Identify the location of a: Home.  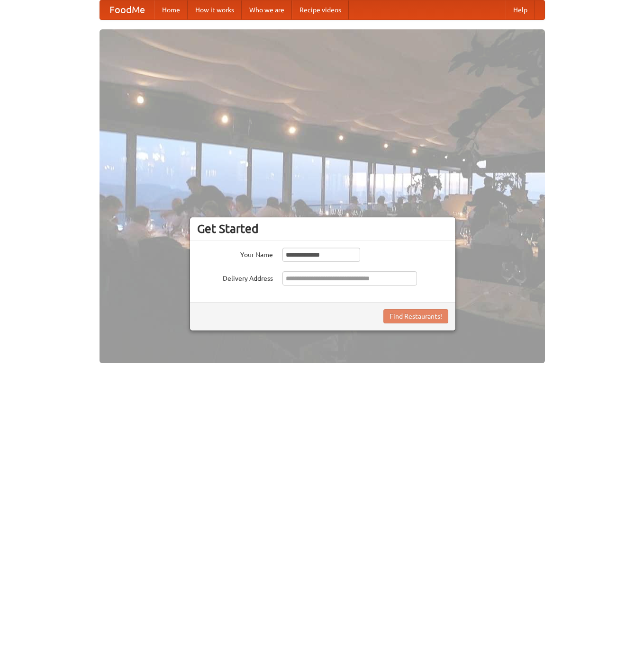
(171, 10).